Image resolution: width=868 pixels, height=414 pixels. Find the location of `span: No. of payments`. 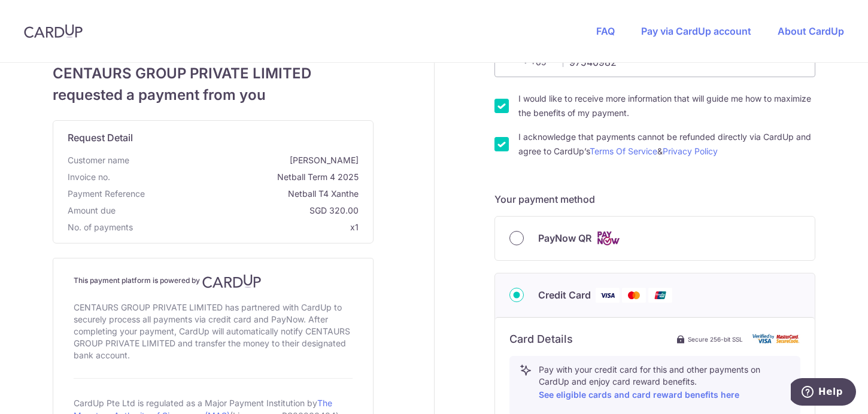

span: No. of payments is located at coordinates (100, 227).